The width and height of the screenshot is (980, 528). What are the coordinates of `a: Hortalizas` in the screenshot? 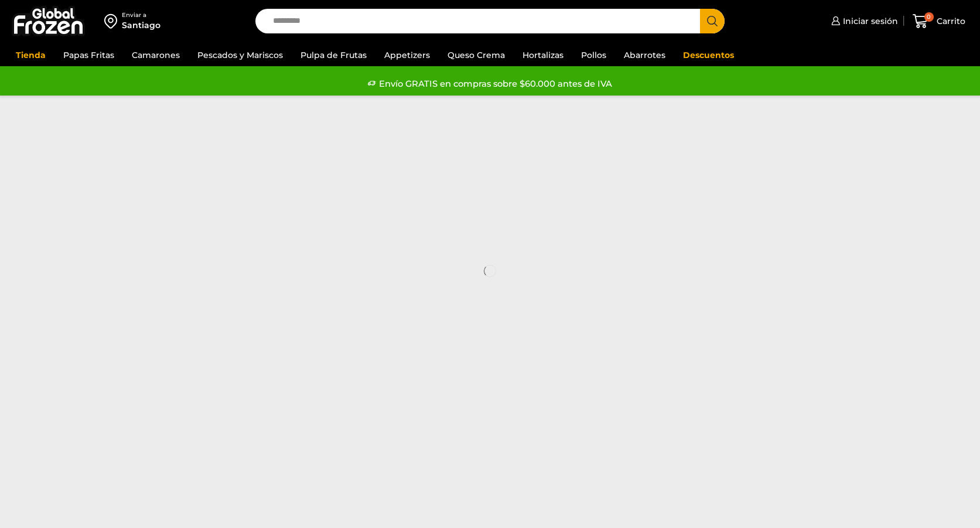 It's located at (543, 55).